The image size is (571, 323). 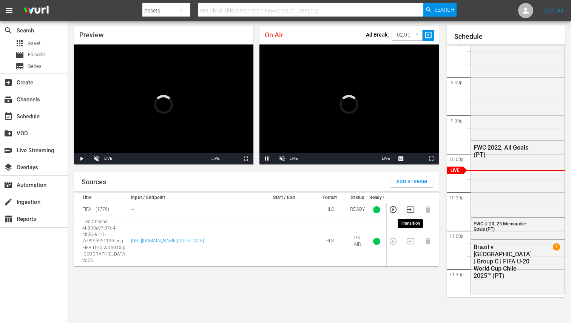 What do you see at coordinates (284, 198) in the screenshot?
I see `th: Start / End` at bounding box center [284, 198].